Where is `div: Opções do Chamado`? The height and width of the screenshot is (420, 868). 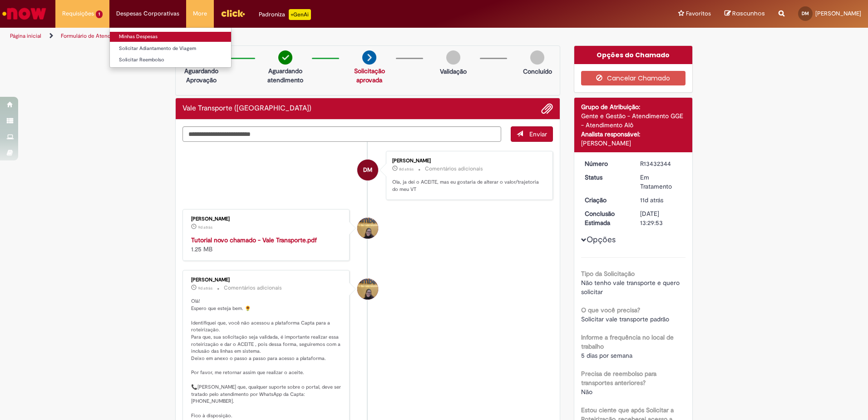 div: Opções do Chamado is located at coordinates (633, 55).